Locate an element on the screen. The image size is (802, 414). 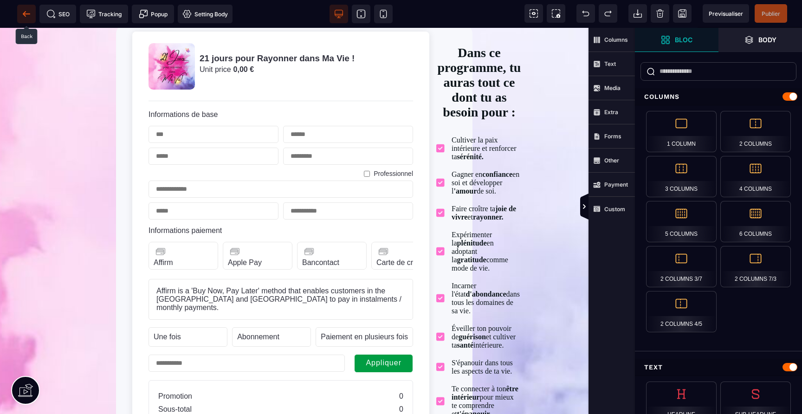
text: Sous-total is located at coordinates (175, 382).